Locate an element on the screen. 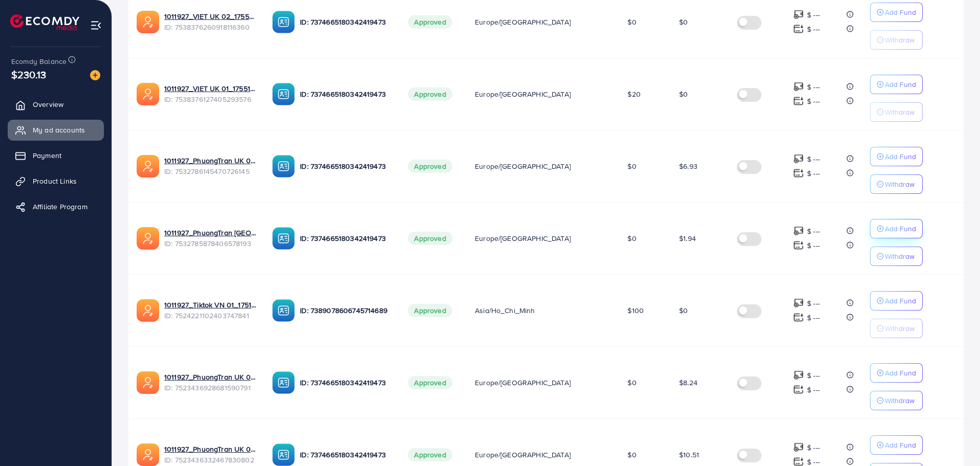  a: 1011927_PhuongTran UK 09_1753863472157 is located at coordinates (210, 161).